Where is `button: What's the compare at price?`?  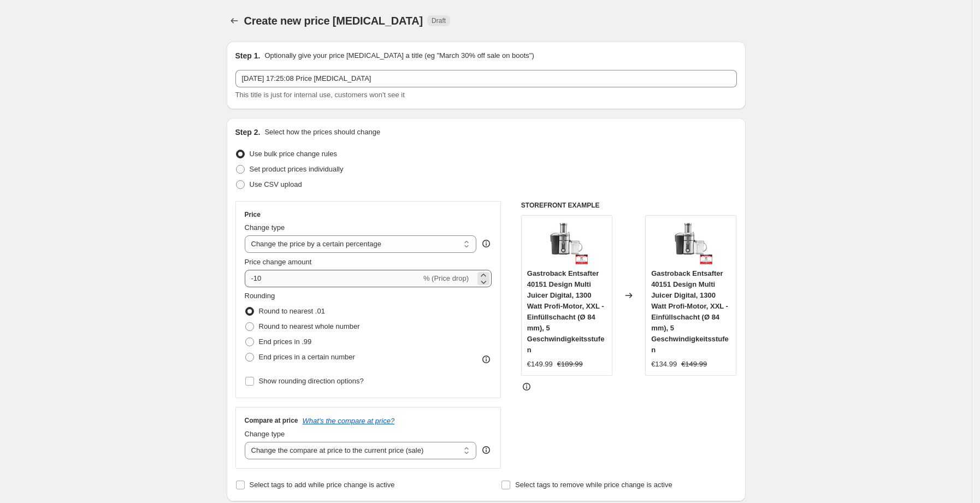
button: What's the compare at price? is located at coordinates (349, 421).